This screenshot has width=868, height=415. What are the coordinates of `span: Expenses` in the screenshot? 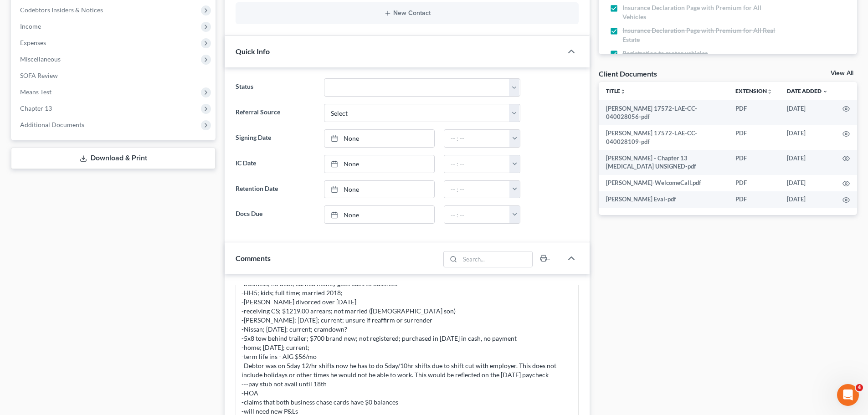 It's located at (32, 42).